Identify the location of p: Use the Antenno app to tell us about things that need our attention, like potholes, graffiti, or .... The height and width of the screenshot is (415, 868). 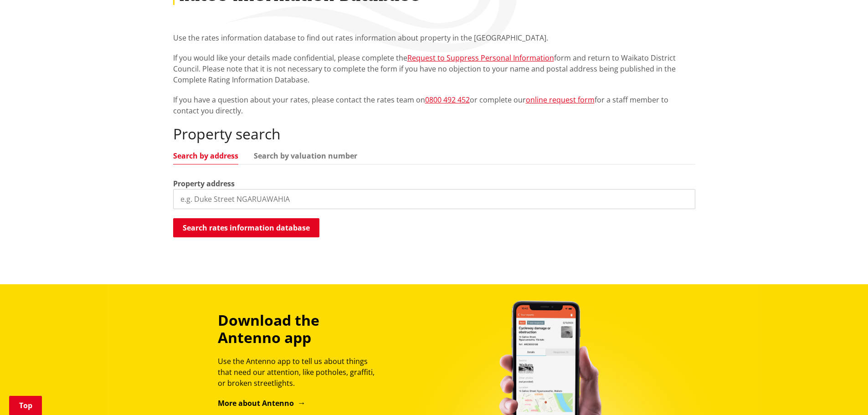
(300, 372).